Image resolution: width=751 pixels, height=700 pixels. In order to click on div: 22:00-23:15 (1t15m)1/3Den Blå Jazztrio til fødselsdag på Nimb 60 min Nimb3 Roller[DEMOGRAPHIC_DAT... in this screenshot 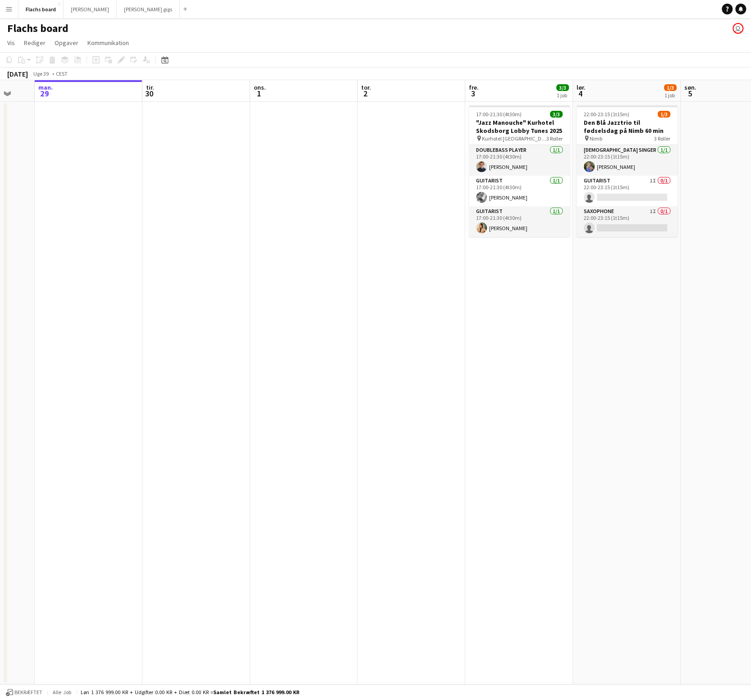, I will do `click(627, 171)`.